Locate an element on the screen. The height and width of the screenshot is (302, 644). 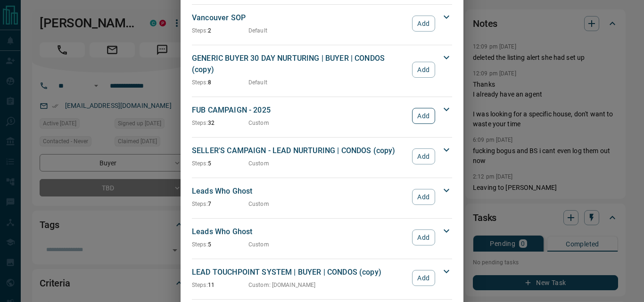
p: Vancouver SOP is located at coordinates (299, 18).